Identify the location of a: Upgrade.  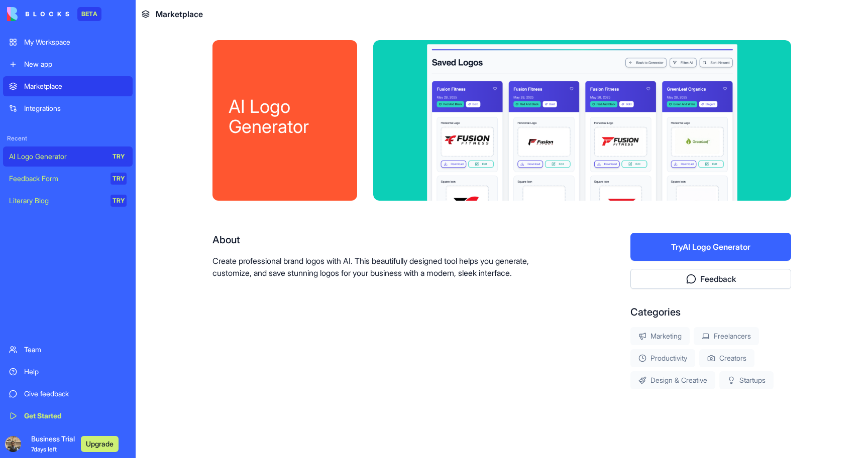
(99, 444).